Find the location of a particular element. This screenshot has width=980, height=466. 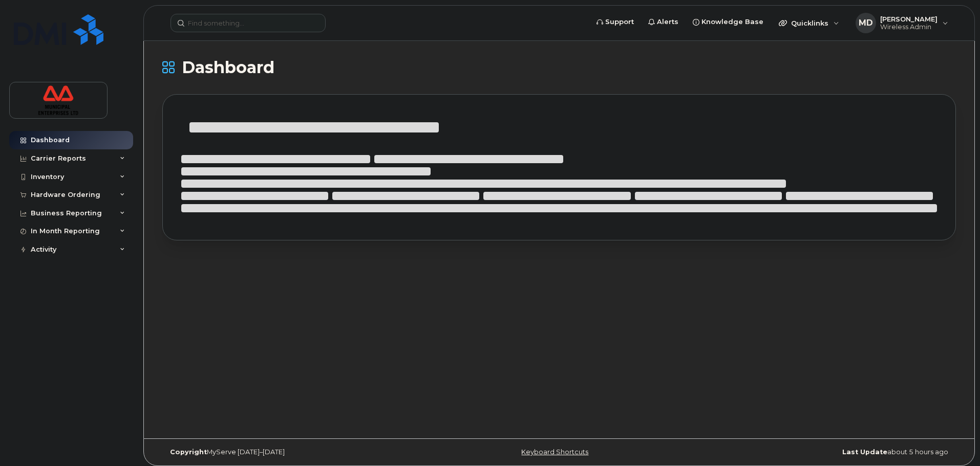

div: about 5 hours ago is located at coordinates (823, 452).